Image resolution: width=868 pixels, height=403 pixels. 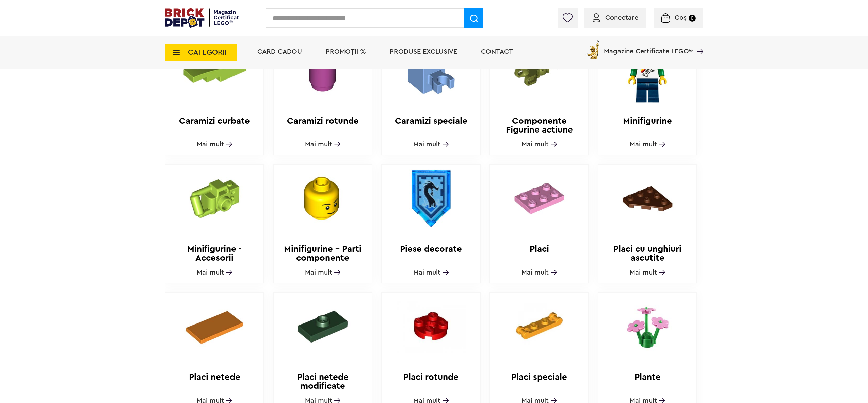 I want to click on h2: Placi speciale, so click(x=539, y=382).